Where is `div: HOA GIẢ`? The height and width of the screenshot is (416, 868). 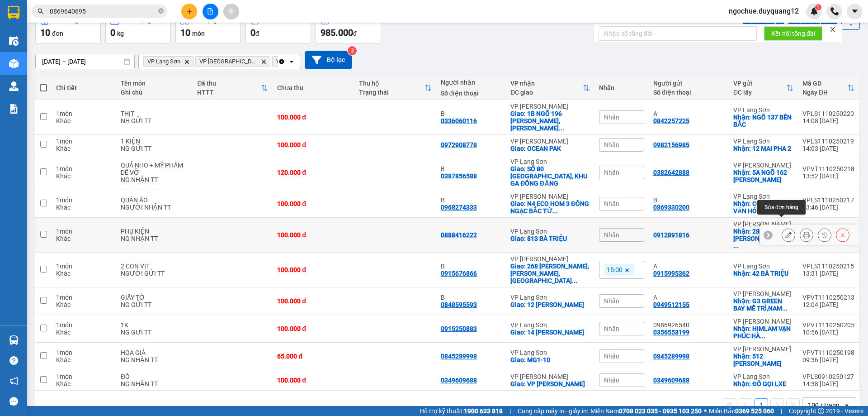
div: HOA GIẢ is located at coordinates (154, 353).